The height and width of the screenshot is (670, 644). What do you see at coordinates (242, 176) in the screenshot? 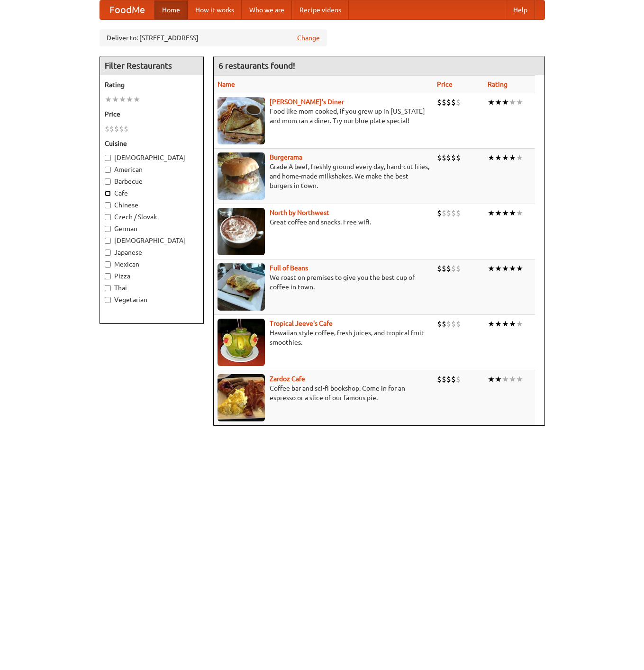
I see `img: burgerama.jpg` at bounding box center [242, 176].